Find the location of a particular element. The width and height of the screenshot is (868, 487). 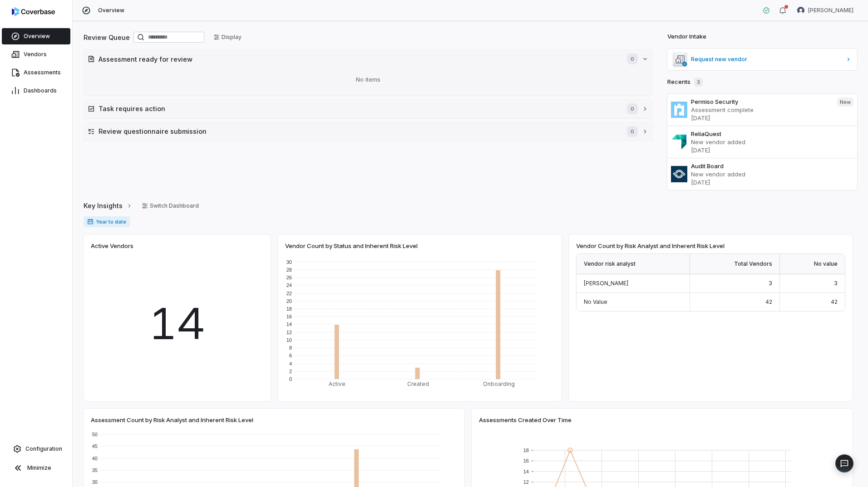

text: 45 is located at coordinates (95, 447).